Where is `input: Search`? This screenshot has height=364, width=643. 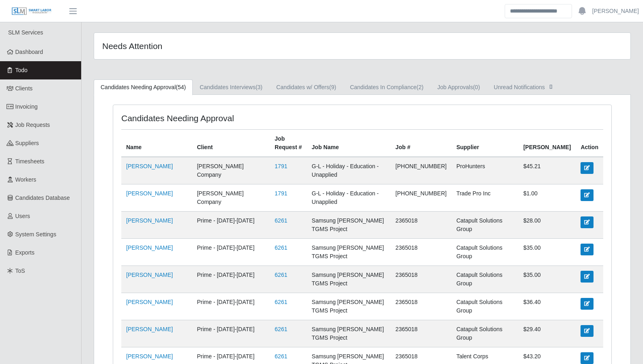 input: Search is located at coordinates (539, 11).